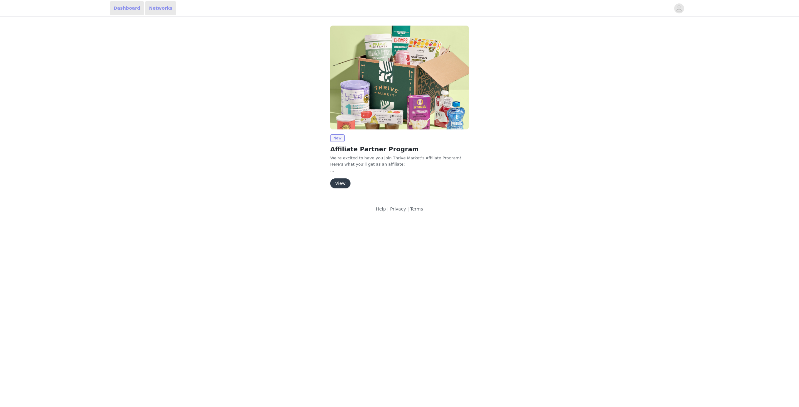 This screenshot has width=799, height=407. I want to click on h2: Affiliate Partner Program, so click(400, 149).